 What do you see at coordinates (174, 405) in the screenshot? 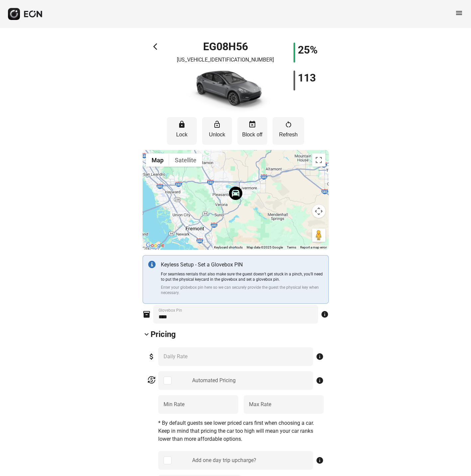
I see `label: Min Rate` at bounding box center [174, 405].